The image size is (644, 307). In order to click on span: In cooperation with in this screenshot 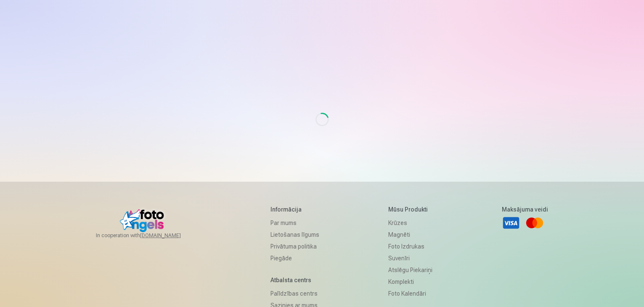, I will do `click(148, 235)`.